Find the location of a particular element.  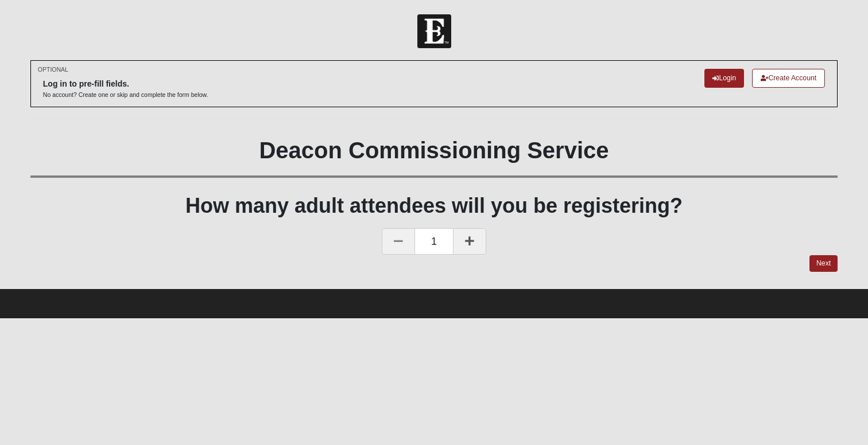

a: Login is located at coordinates (724, 78).